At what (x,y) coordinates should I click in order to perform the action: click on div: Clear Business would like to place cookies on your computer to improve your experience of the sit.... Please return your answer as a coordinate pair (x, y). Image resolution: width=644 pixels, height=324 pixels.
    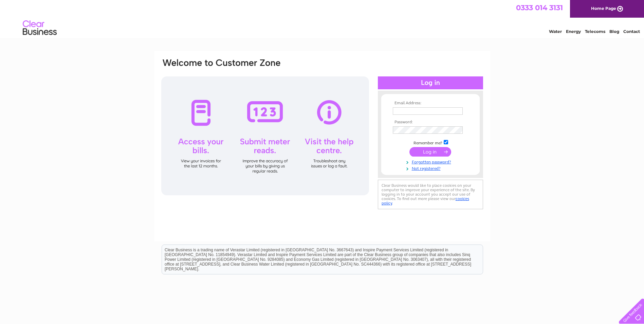
    Looking at the image, I should click on (430, 194).